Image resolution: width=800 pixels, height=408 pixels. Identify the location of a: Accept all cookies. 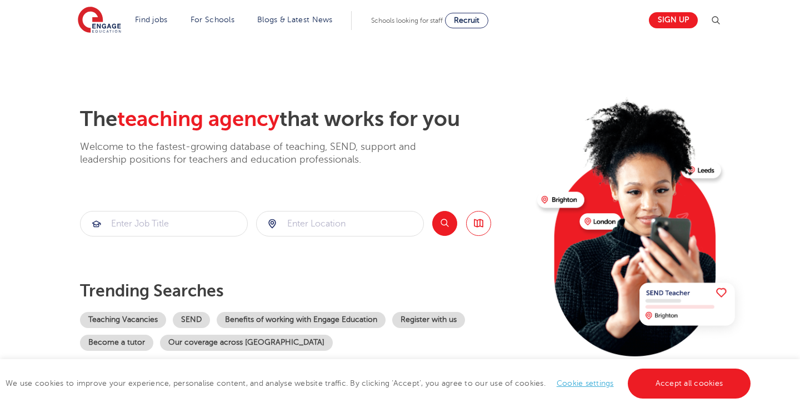
(689, 384).